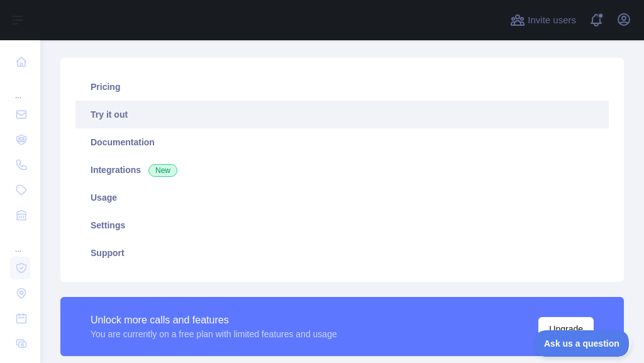 This screenshot has width=644, height=363. What do you see at coordinates (552, 20) in the screenshot?
I see `span: Invite users` at bounding box center [552, 20].